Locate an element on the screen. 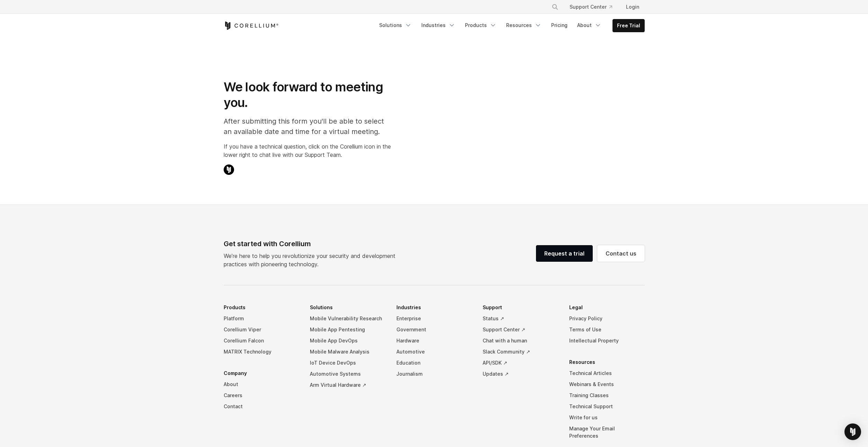 Image resolution: width=868 pixels, height=447 pixels. h1: We look forward to meeting you. is located at coordinates (307, 95).